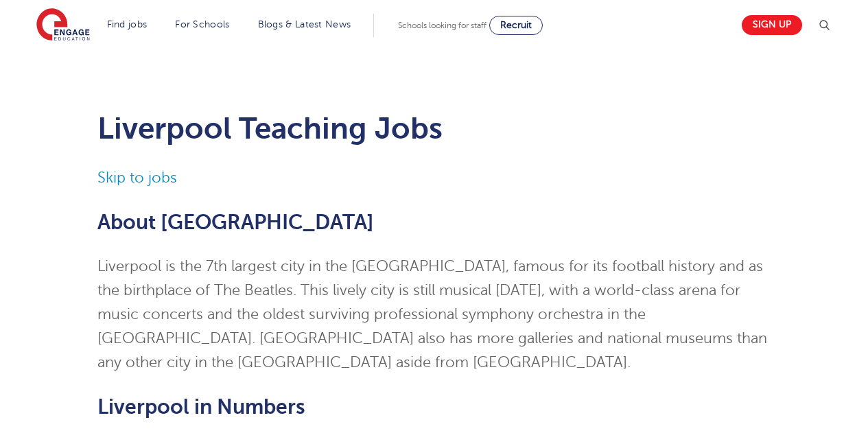 The height and width of the screenshot is (433, 868). What do you see at coordinates (127, 24) in the screenshot?
I see `a: Find jobs` at bounding box center [127, 24].